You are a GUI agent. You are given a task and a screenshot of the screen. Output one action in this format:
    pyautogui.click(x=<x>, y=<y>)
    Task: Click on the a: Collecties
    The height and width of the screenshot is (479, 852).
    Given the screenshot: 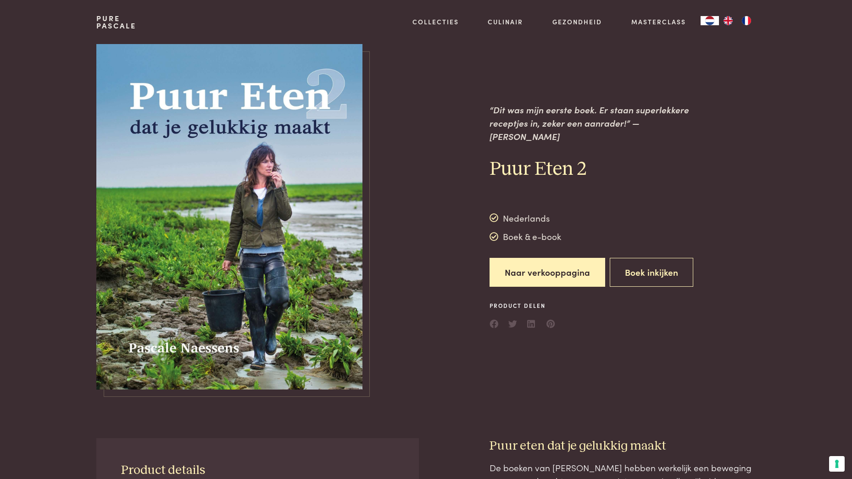 What is the action you would take?
    pyautogui.click(x=435, y=22)
    